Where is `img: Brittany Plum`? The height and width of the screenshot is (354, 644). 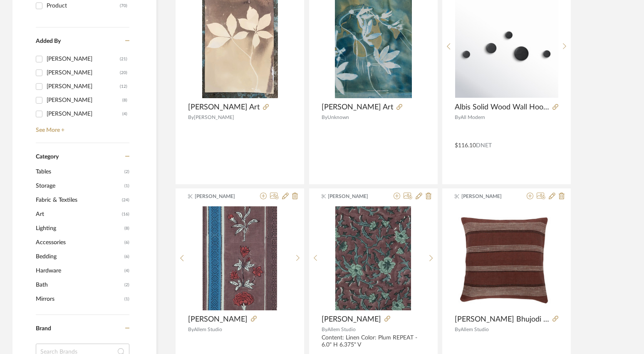 img: Brittany Plum is located at coordinates (374, 259).